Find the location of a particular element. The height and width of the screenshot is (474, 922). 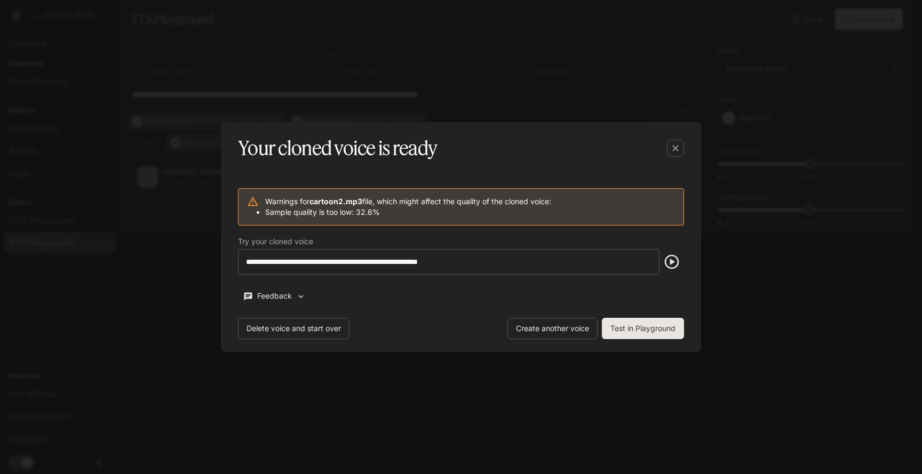

button: Create another voice is located at coordinates (552, 329).